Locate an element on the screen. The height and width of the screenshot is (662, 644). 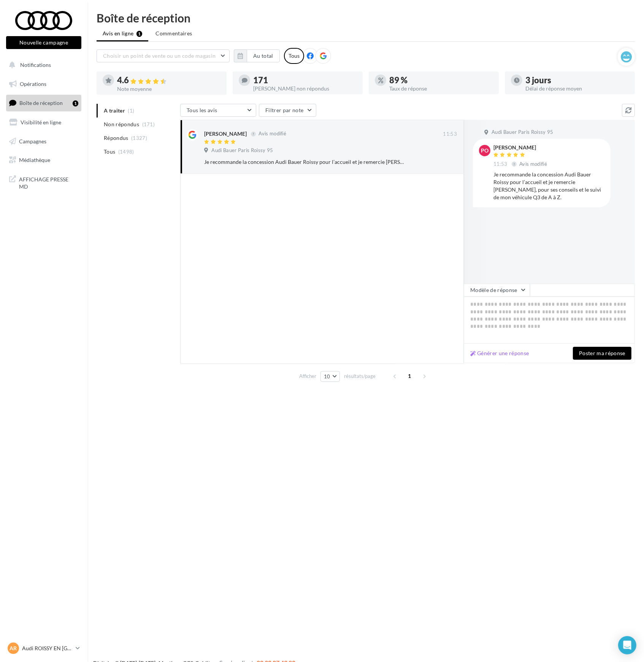
span: Tous les avis is located at coordinates (202, 110).